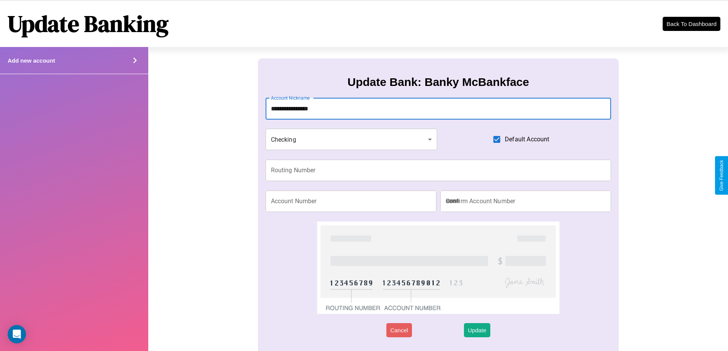  What do you see at coordinates (527, 140) in the screenshot?
I see `span: Default Account` at bounding box center [527, 140].